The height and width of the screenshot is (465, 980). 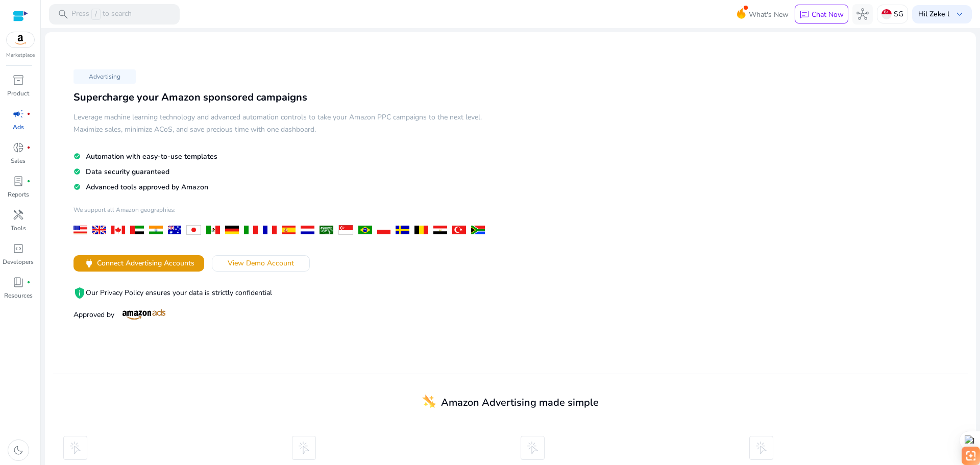 What do you see at coordinates (934, 14) in the screenshot?
I see `p: Hi` at bounding box center [934, 14].